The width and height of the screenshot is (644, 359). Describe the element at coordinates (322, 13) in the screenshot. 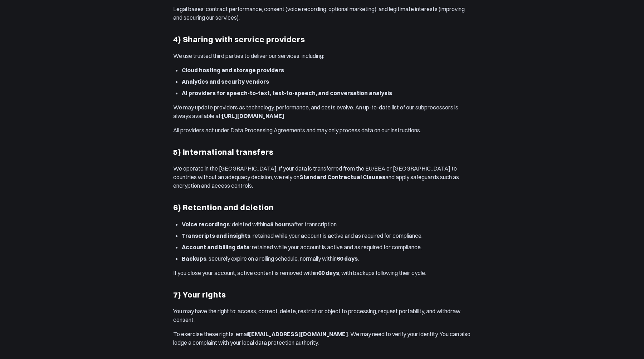

I see `p: Legal bases: contract performance, consent (voice recording, optional marketing), and legitimate ...` at that location.